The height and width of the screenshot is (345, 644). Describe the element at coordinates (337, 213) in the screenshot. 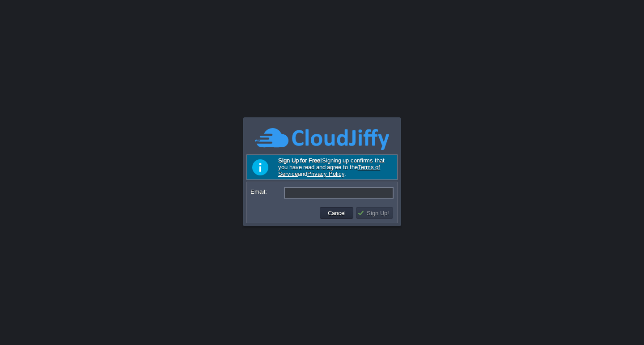

I see `button: Cancel` at that location.